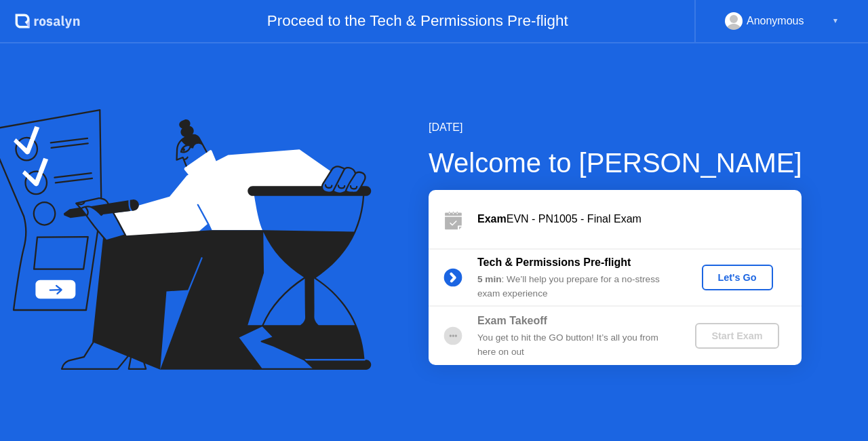  I want to click on b: Exam Takeoff, so click(512, 320).